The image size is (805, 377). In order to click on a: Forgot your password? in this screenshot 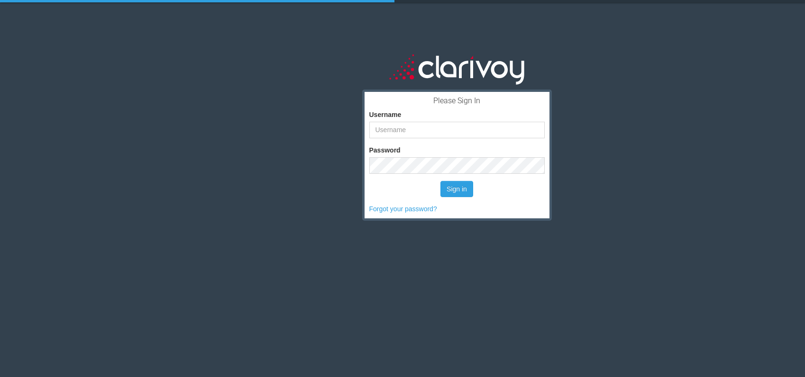, I will do `click(403, 209)`.